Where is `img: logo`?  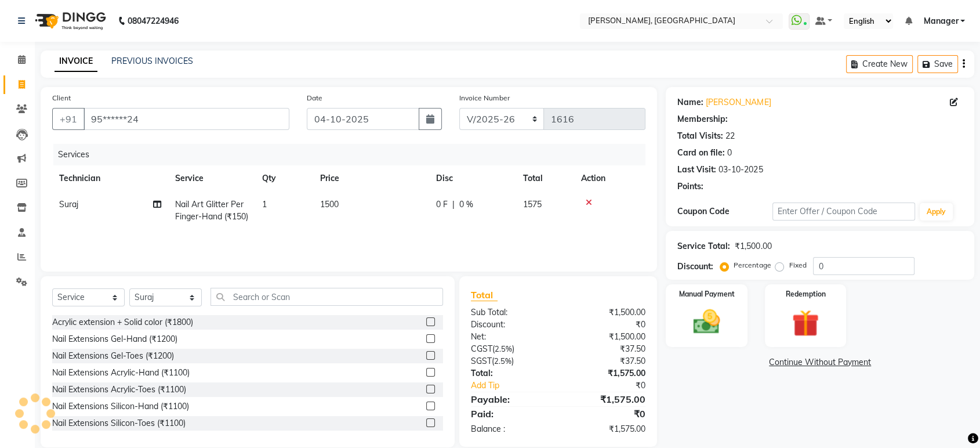 img: logo is located at coordinates (69, 21).